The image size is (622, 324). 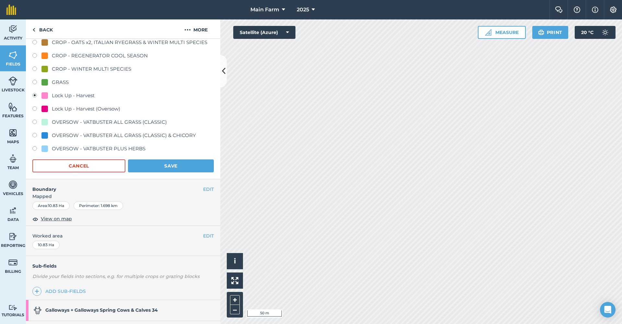 I want to click on span: 2025, so click(x=303, y=10).